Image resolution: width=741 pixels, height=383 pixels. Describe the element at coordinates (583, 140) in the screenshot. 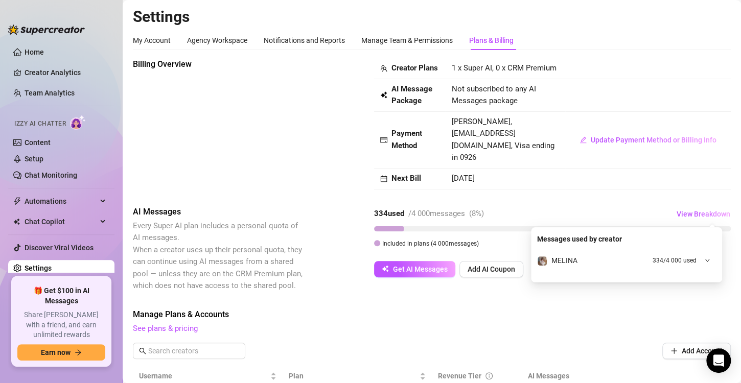

I see `span: edit` at that location.